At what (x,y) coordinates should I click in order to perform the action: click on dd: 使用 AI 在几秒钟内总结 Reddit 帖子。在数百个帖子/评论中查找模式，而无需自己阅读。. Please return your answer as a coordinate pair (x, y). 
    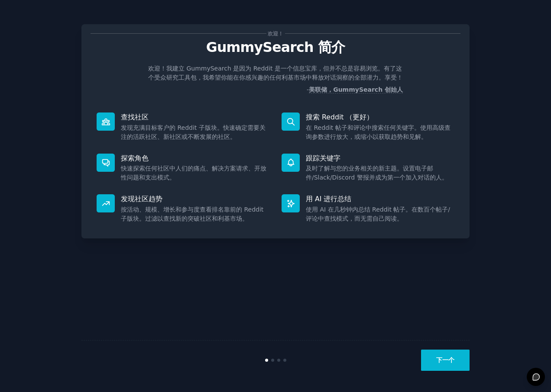
    Looking at the image, I should click on (380, 214).